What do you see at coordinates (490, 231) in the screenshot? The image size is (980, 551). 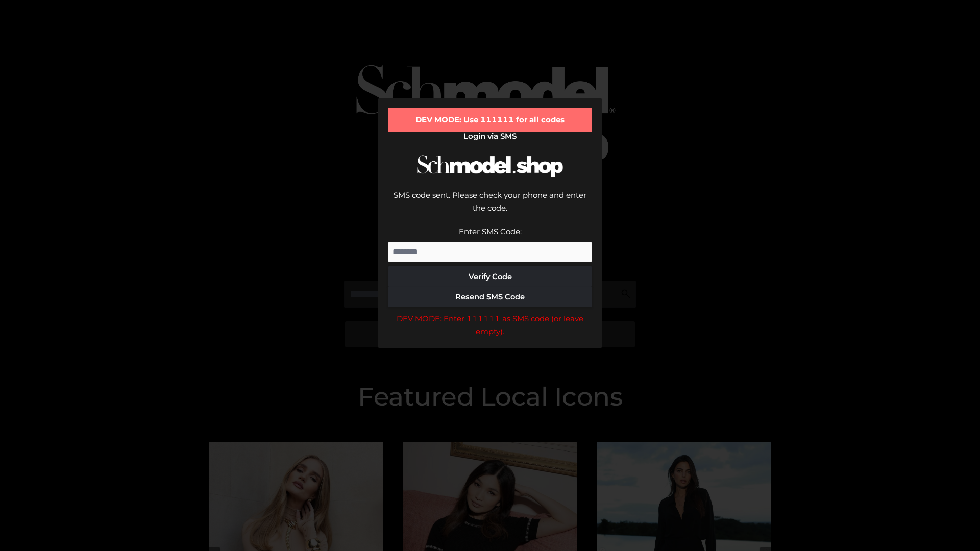 I see `label: Enter SMS Code:` at bounding box center [490, 231].